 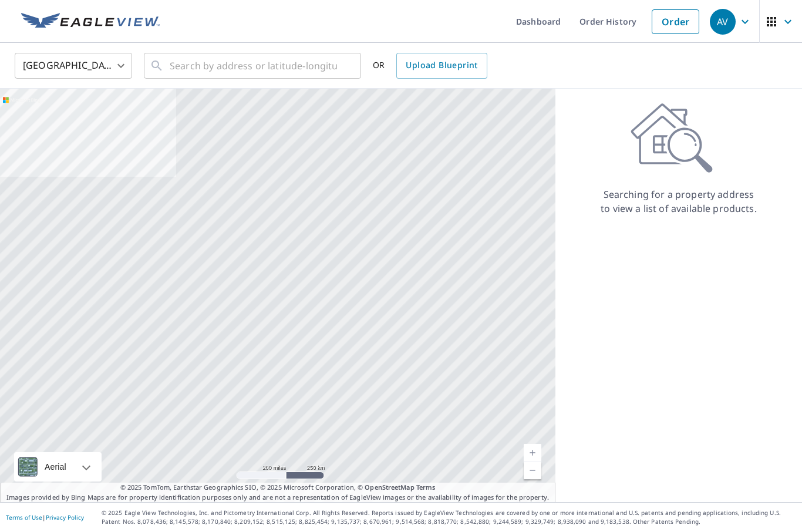 What do you see at coordinates (441, 65) in the screenshot?
I see `span: Upload Blueprint` at bounding box center [441, 65].